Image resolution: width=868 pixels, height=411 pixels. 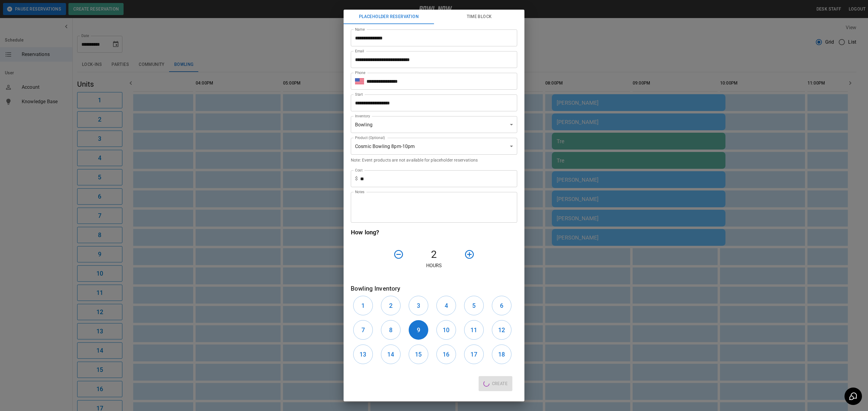 What do you see at coordinates (363, 305) in the screenshot?
I see `button: 1` at bounding box center [363, 305].